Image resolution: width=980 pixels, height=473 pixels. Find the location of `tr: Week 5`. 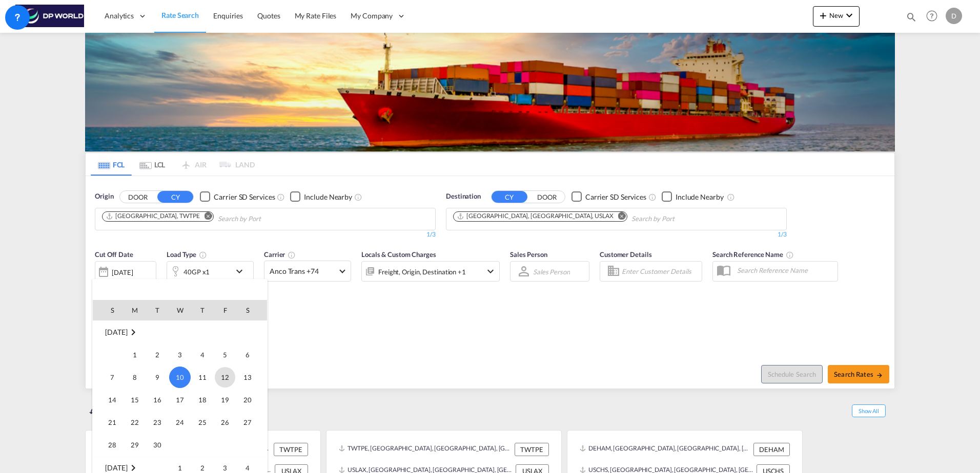

tr: Week 5 is located at coordinates (180, 445).